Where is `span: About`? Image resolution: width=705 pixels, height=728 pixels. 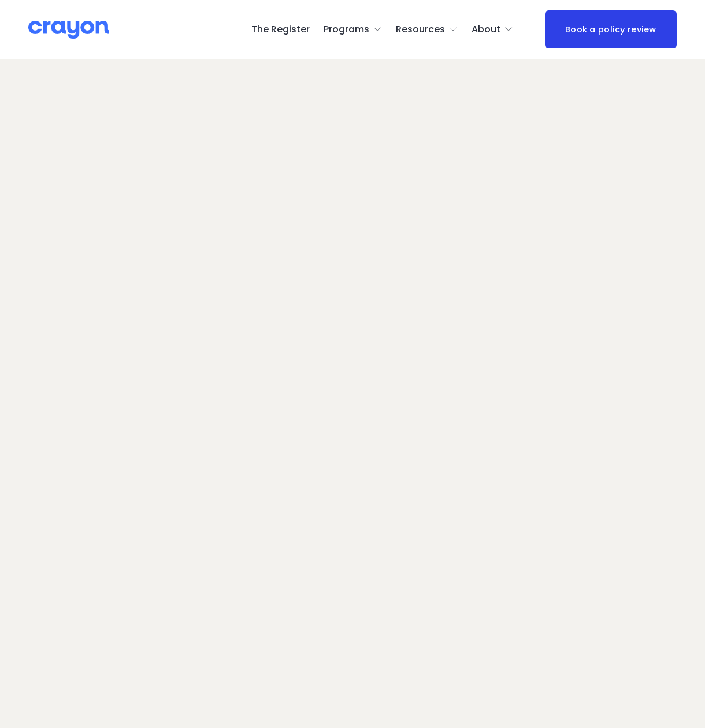 span: About is located at coordinates (486, 30).